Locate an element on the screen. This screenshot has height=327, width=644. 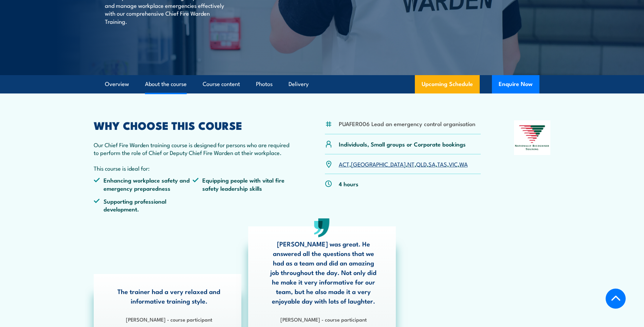
button: Enquire Now is located at coordinates (516, 84).